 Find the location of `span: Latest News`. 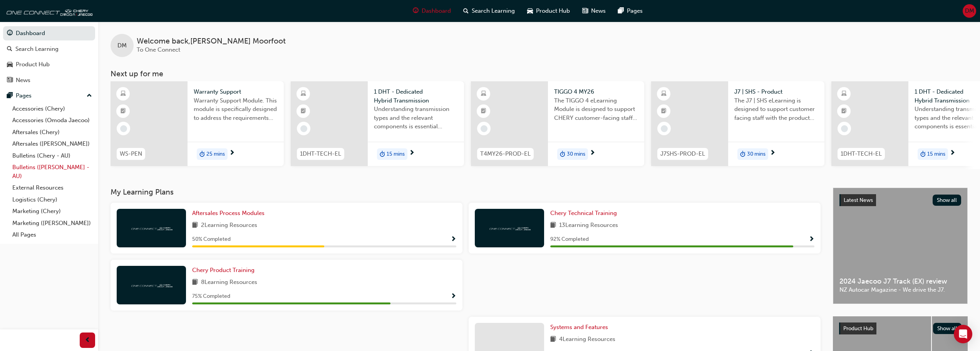

span: Latest News is located at coordinates (859, 200).